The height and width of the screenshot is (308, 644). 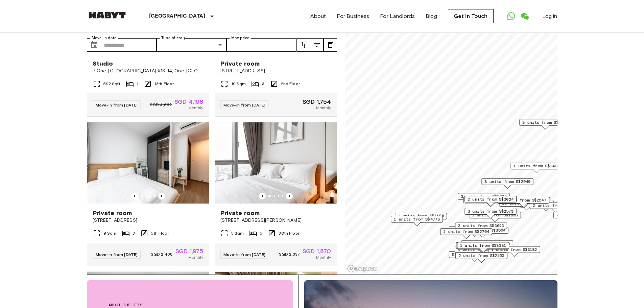 I want to click on a: Mapbox logo, so click(x=362, y=268).